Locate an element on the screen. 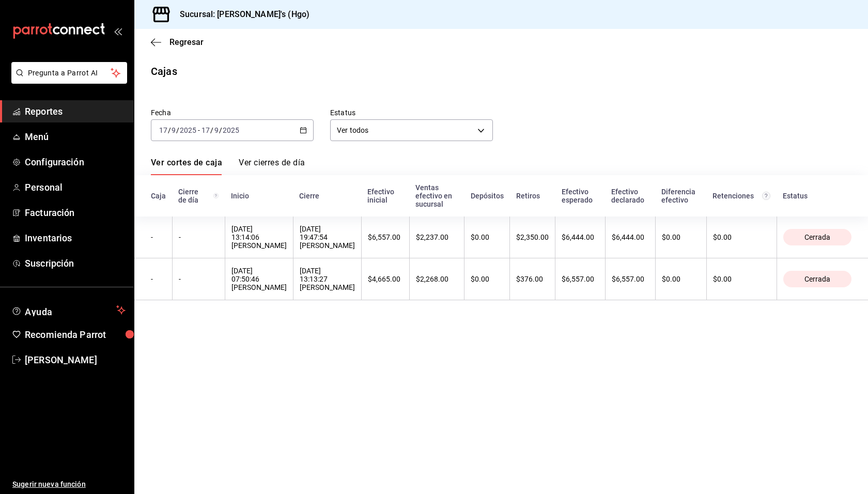  div: $2,268.00 is located at coordinates (437, 279).